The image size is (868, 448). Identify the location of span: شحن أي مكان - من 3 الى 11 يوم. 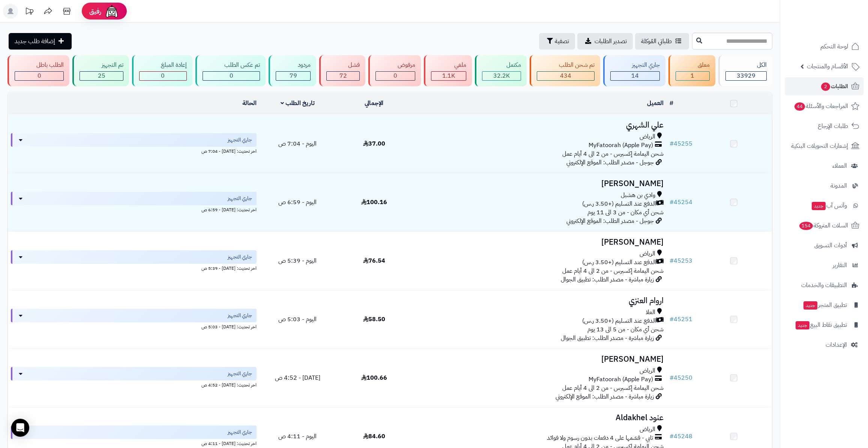
(625, 212).